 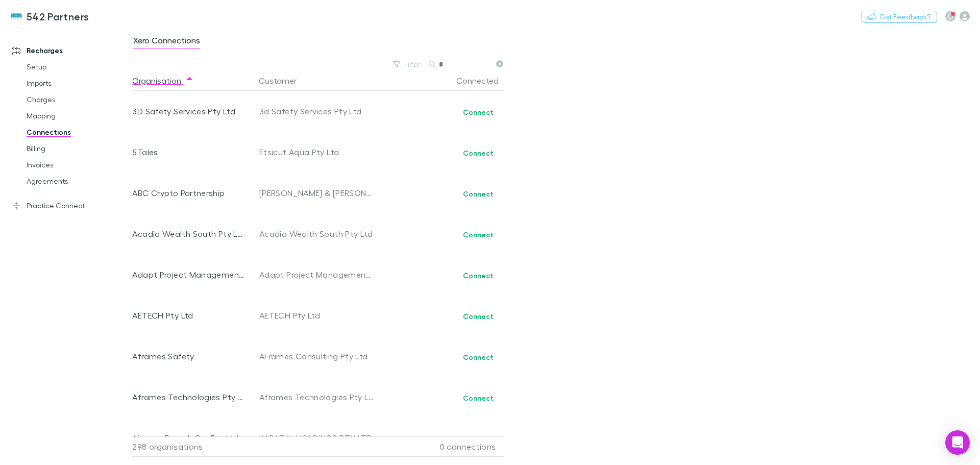 I want to click on div: 298 organisations, so click(x=194, y=447).